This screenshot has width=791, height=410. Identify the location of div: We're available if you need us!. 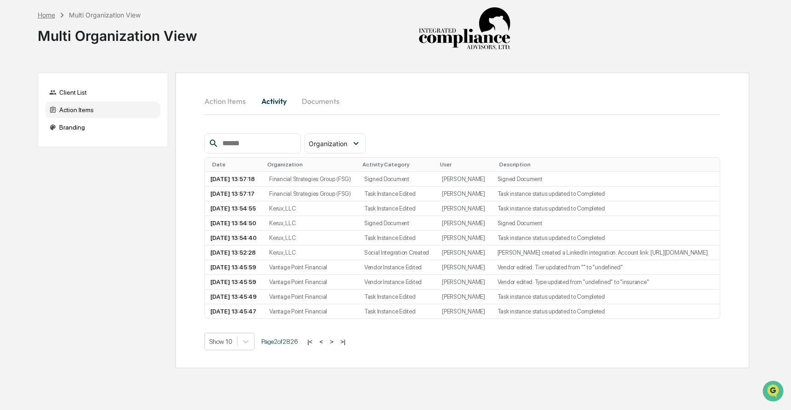
(74, 83).